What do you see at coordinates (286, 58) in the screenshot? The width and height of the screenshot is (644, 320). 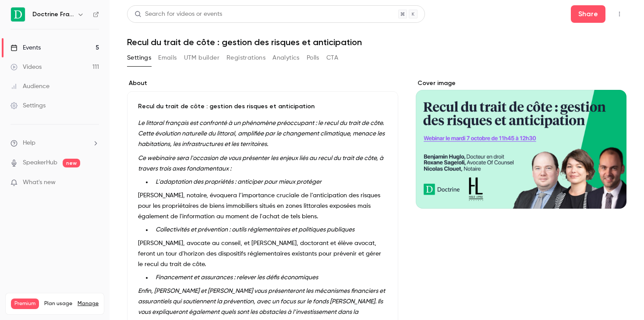 I see `button: Analytics` at bounding box center [286, 58].